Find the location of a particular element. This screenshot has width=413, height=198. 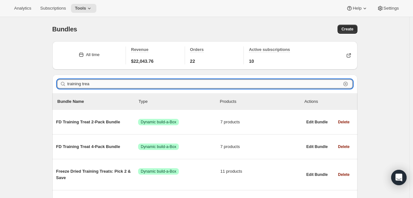

div: Actions is located at coordinates (328, 102).